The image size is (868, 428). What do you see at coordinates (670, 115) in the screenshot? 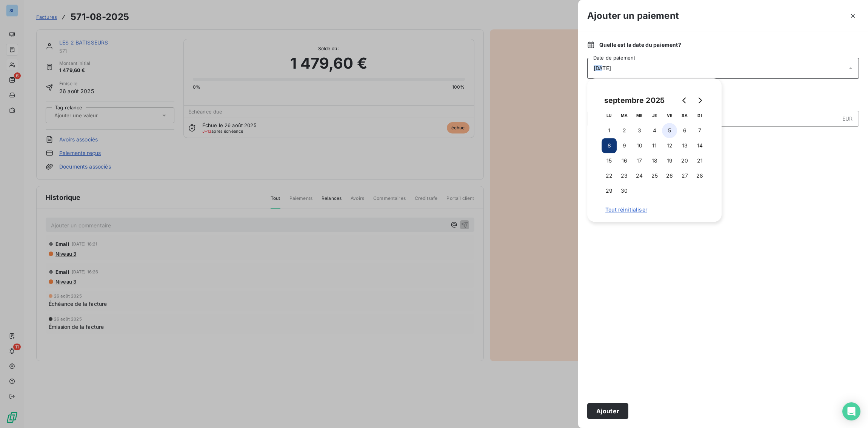
I see `th: vendredi` at bounding box center [670, 115].